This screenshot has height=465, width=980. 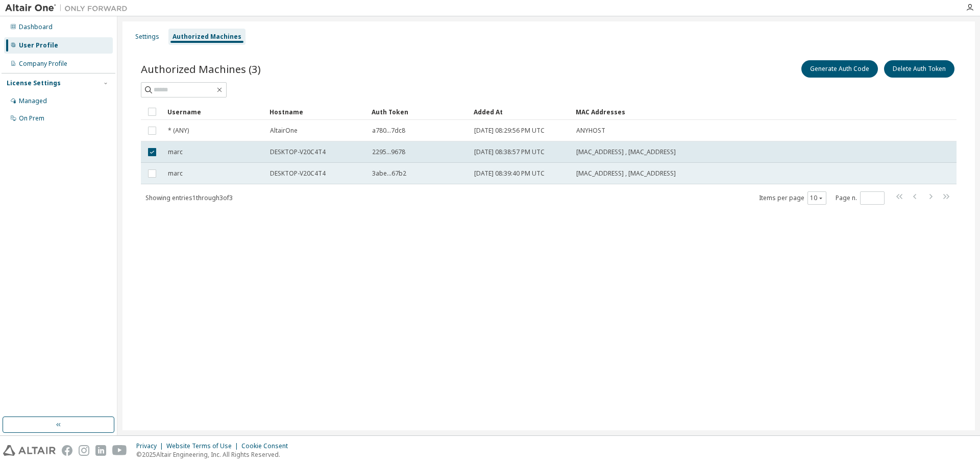 I want to click on div: Added At, so click(x=521, y=112).